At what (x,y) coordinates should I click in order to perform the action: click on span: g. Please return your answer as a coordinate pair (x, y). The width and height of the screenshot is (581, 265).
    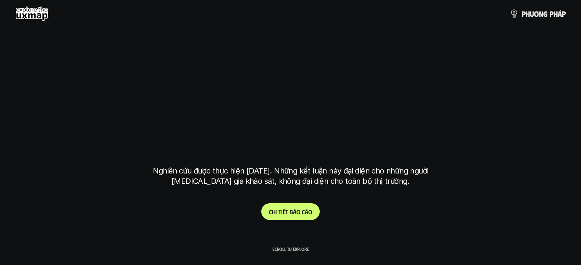
    Looking at the image, I should click on (545, 14).